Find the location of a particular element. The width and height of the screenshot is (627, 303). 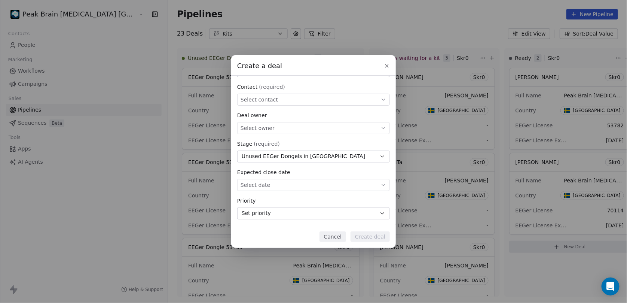

span: Select date is located at coordinates (255, 185).